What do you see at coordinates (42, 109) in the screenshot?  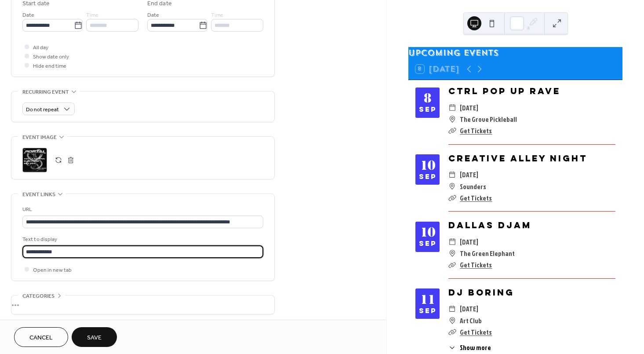 I see `span: Do not repeat` at bounding box center [42, 109].